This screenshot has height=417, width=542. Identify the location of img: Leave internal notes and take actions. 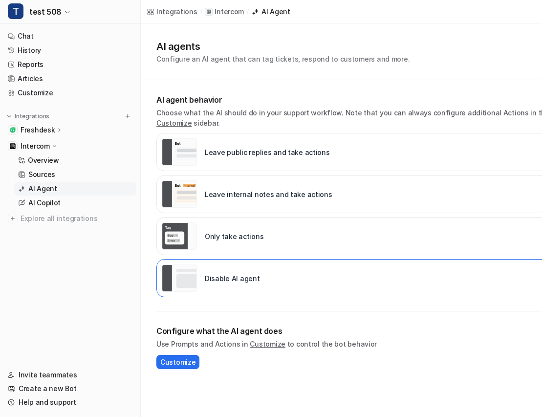
(179, 194).